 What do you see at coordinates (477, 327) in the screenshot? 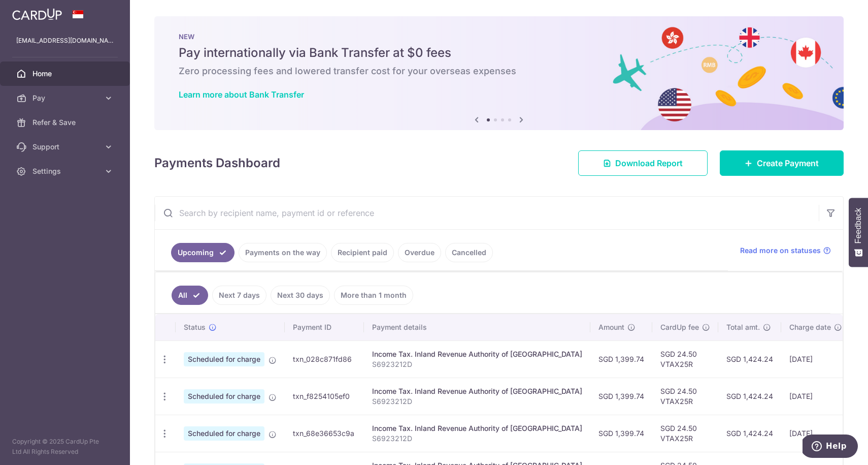
I see `th: Payment details` at bounding box center [477, 327].